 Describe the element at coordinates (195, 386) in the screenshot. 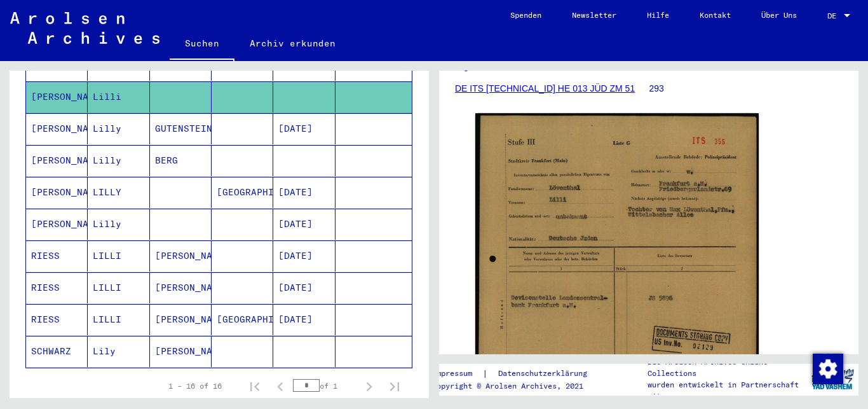

I see `div: 1 – 16 of 16` at that location.